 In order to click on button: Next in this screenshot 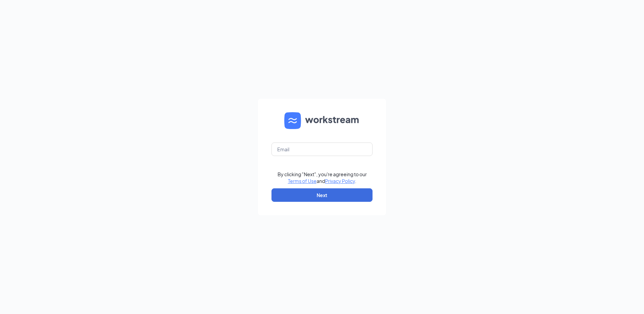, I will do `click(322, 195)`.